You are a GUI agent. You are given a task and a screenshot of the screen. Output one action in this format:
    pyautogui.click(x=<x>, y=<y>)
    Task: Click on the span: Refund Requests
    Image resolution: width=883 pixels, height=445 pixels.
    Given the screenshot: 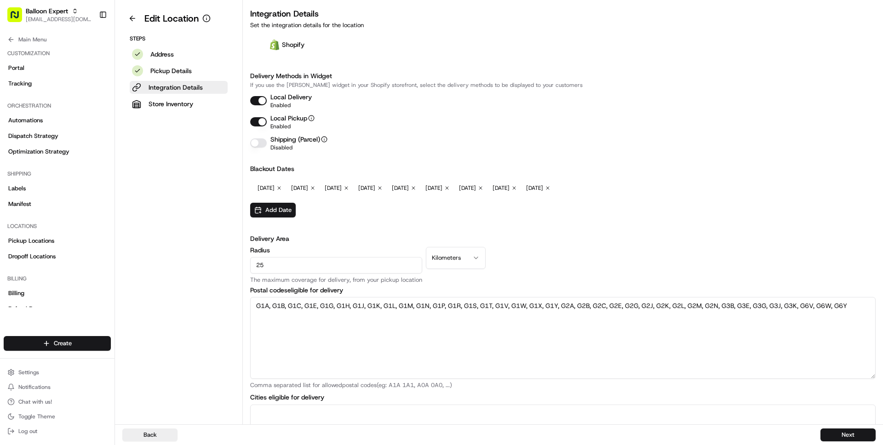 What is the action you would take?
    pyautogui.click(x=31, y=309)
    